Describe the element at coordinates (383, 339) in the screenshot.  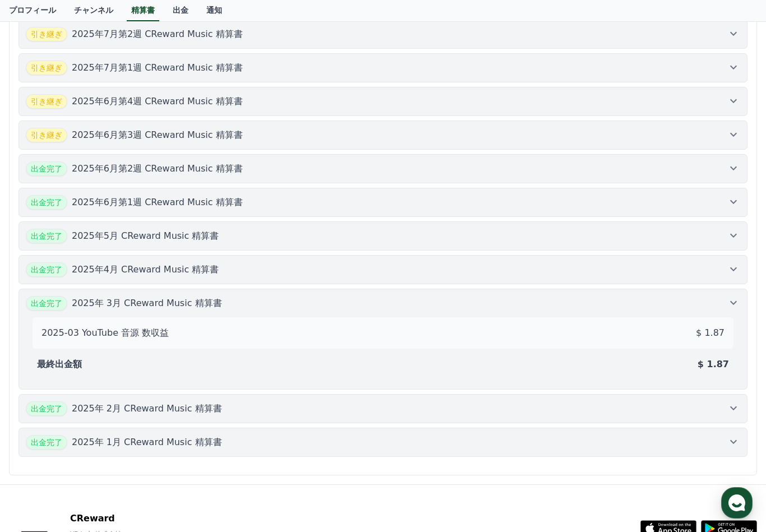
I see `button: 出金完了 2025年 3月 CReward Music 精算書 2025-03 YouTube 音源 数収益 $ 1.87 最終出金額 $ 1.87` at that location.